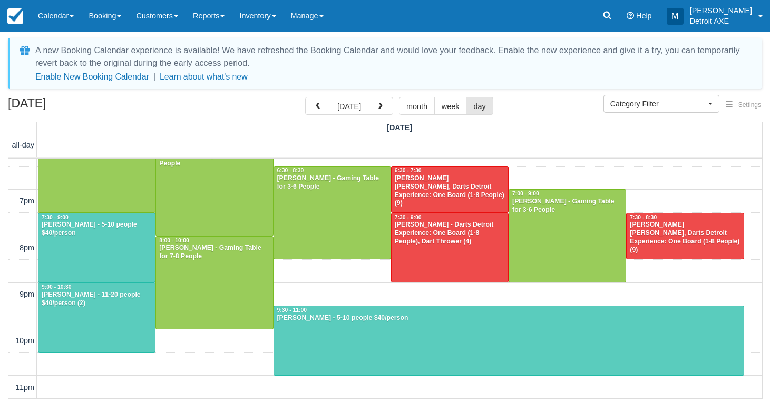  I want to click on span: Settings, so click(750, 105).